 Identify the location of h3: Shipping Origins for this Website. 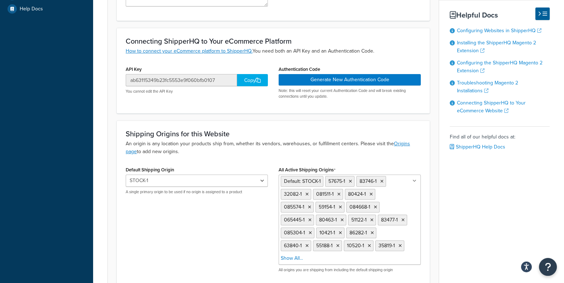
(273, 134).